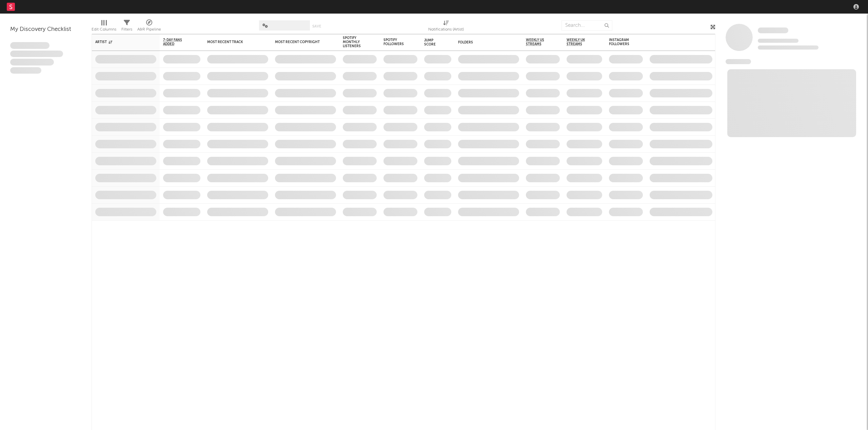  I want to click on div: Spotify Monthly Listeners, so click(355, 42).